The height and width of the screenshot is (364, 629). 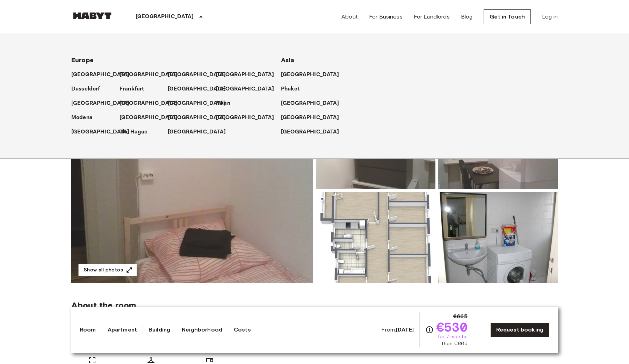 What do you see at coordinates (86, 118) in the screenshot?
I see `a: Modena` at bounding box center [86, 118].